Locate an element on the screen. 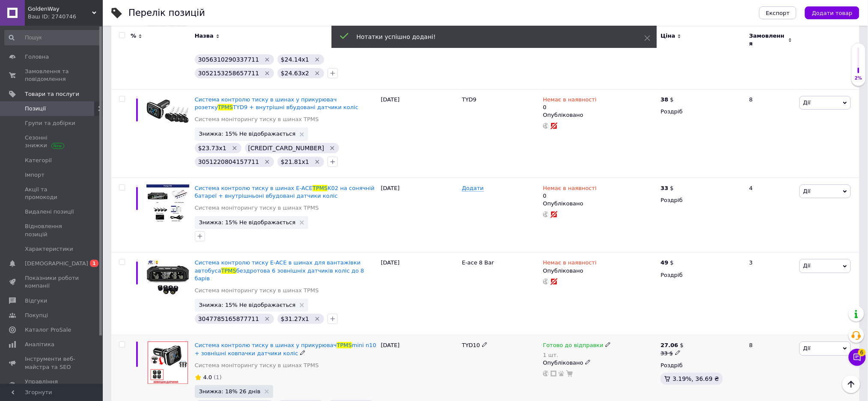 The image size is (868, 401). span: 3047785165877711 is located at coordinates (229, 319).